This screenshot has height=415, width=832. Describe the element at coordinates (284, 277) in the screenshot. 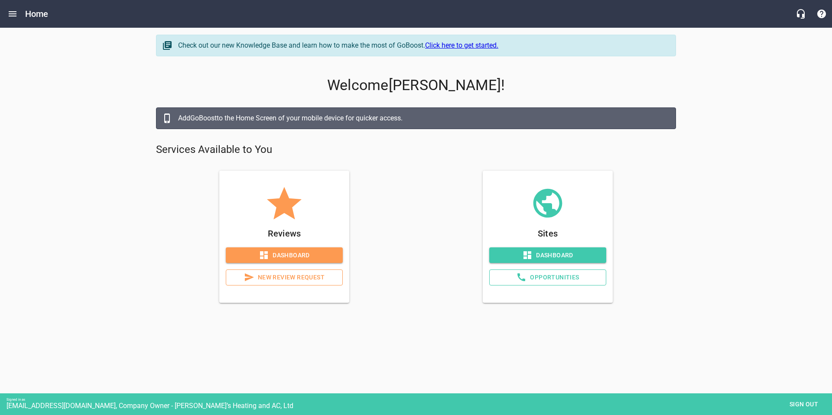

I see `a: New Review Request` at that location.